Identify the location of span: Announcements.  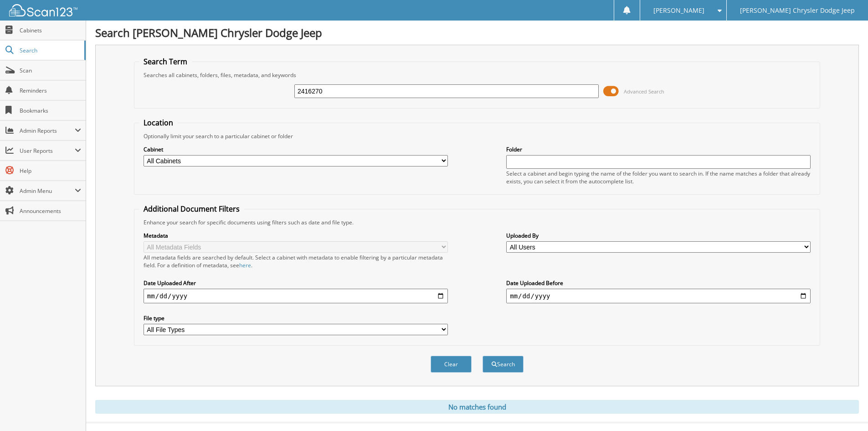
(50, 210).